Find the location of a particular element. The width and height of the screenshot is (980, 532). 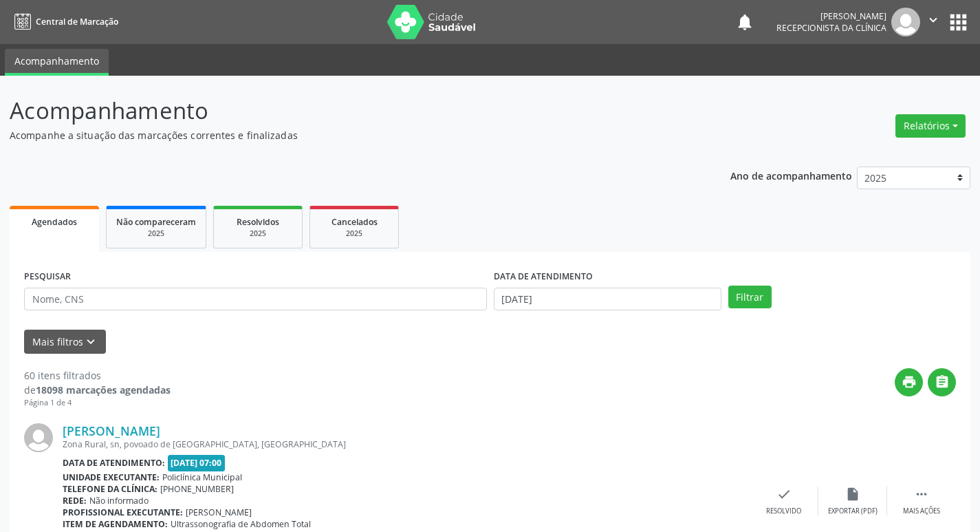

input: Nome, CNS is located at coordinates (255, 299).